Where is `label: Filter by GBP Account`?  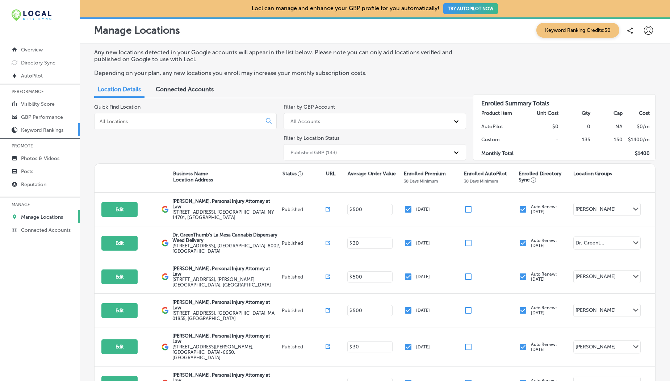 label: Filter by GBP Account is located at coordinates (309, 107).